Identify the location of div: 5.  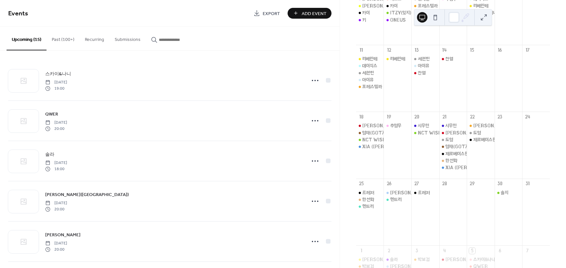
(472, 251).